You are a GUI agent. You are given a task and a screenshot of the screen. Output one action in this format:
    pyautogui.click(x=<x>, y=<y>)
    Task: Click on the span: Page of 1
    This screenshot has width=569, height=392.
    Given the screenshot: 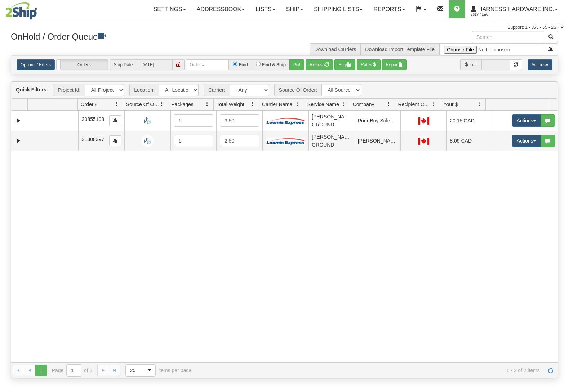 What is the action you would take?
    pyautogui.click(x=72, y=370)
    